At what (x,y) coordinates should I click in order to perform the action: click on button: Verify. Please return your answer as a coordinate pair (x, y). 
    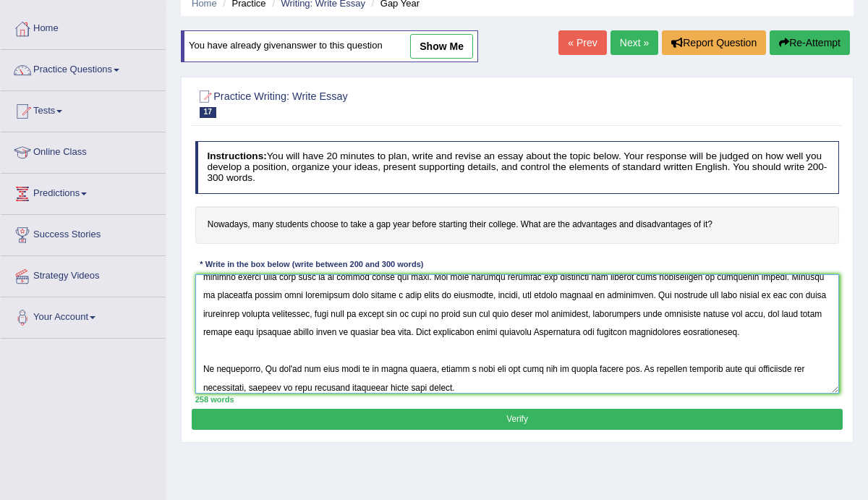
    Looking at the image, I should click on (517, 419).